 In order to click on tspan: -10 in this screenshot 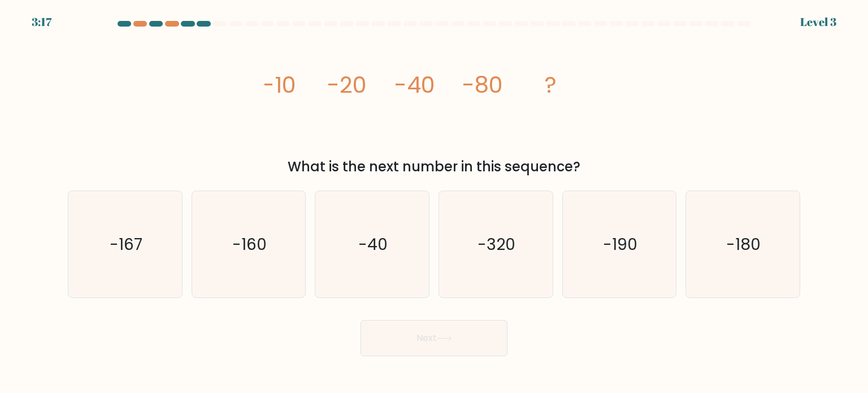, I will do `click(279, 85)`.